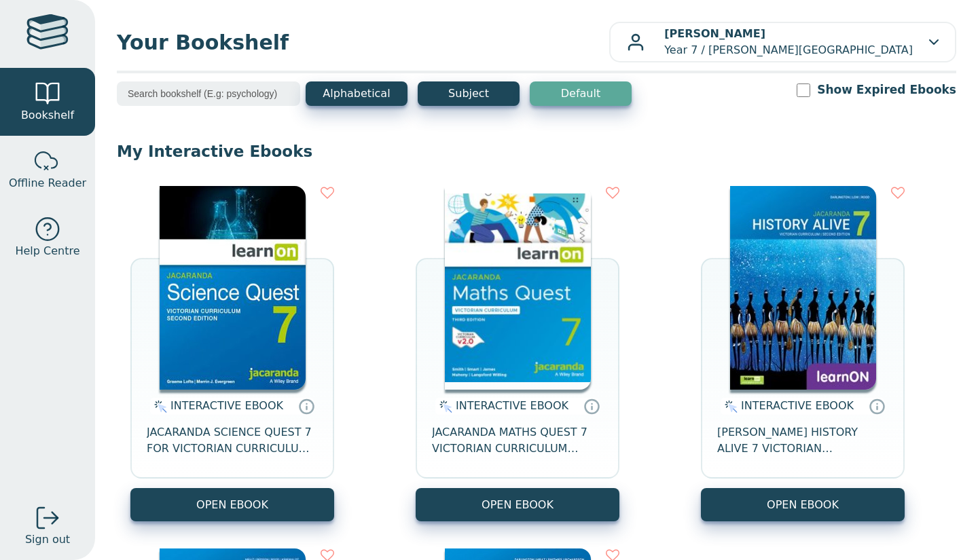 The height and width of the screenshot is (560, 978). I want to click on img: b87b3e28-4171-4aeb-a345-7fa4fe4e6e25.jpg, so click(517, 288).